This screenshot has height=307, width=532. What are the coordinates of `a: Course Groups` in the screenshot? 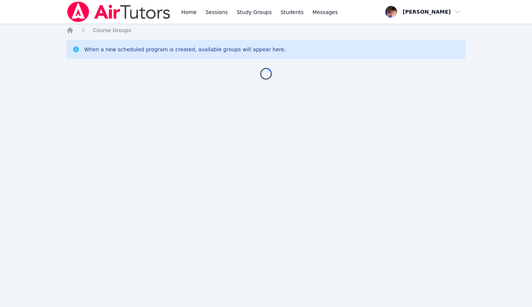 It's located at (112, 30).